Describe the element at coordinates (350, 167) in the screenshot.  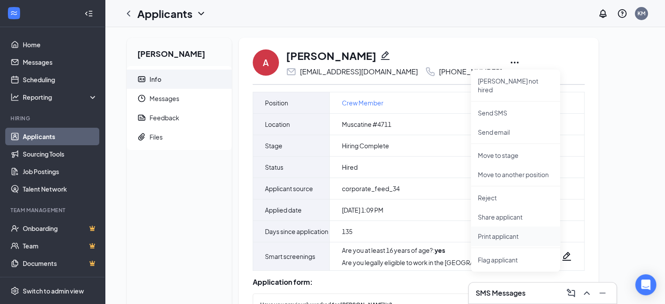
I see `span: Hired` at that location.